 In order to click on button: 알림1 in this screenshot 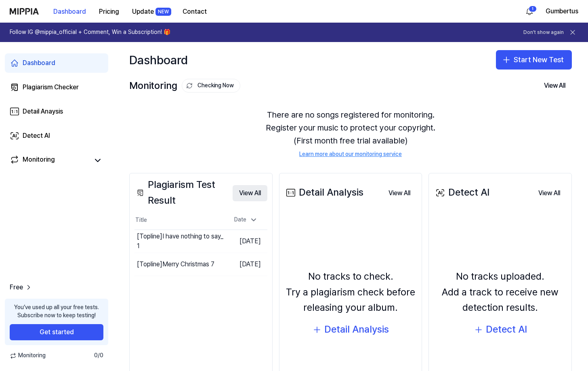, I will do `click(529, 12)`.